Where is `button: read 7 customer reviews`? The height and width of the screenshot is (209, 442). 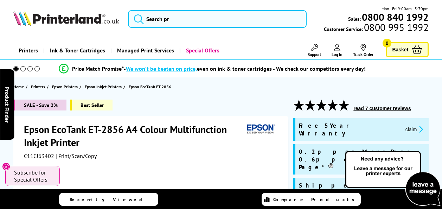
button: read 7 customer reviews is located at coordinates (382, 108).